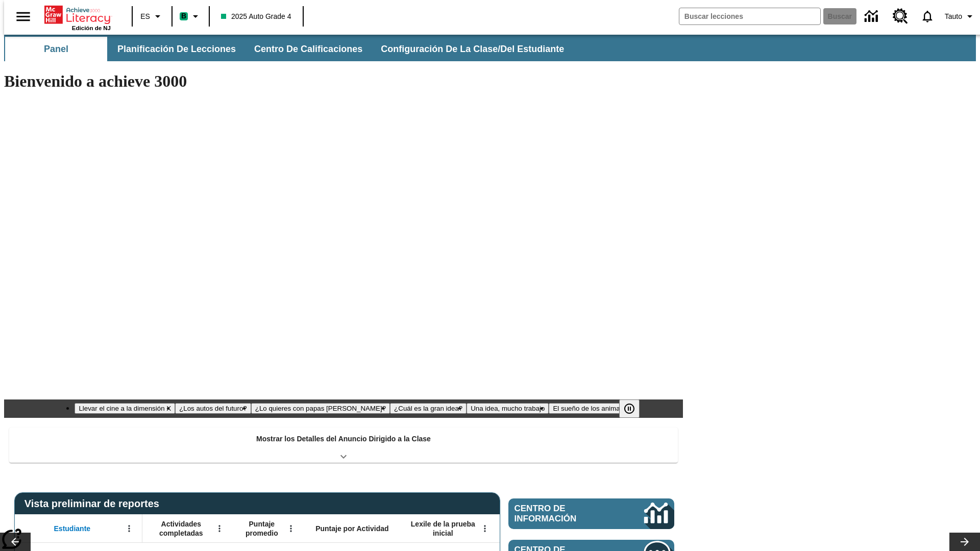 The height and width of the screenshot is (551, 980). I want to click on button: Diapositiva 3 ¿Lo quieres con papas fritas?, so click(320, 409).